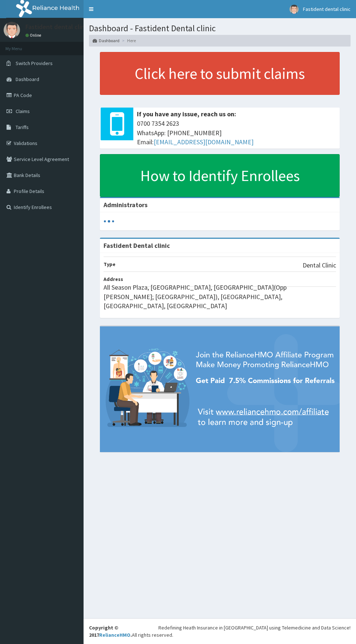 The image size is (356, 644). What do you see at coordinates (128, 41) in the screenshot?
I see `li: Here` at bounding box center [128, 41].